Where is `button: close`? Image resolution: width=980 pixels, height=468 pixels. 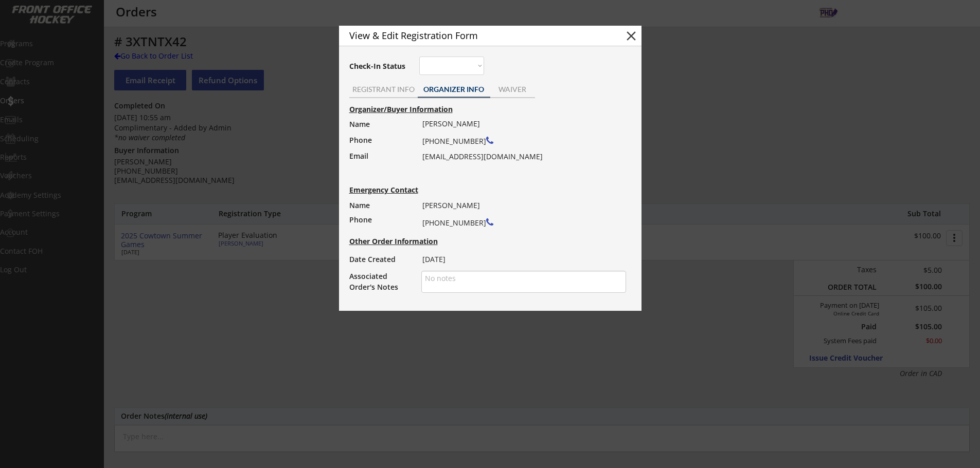
button: close is located at coordinates (631, 36).